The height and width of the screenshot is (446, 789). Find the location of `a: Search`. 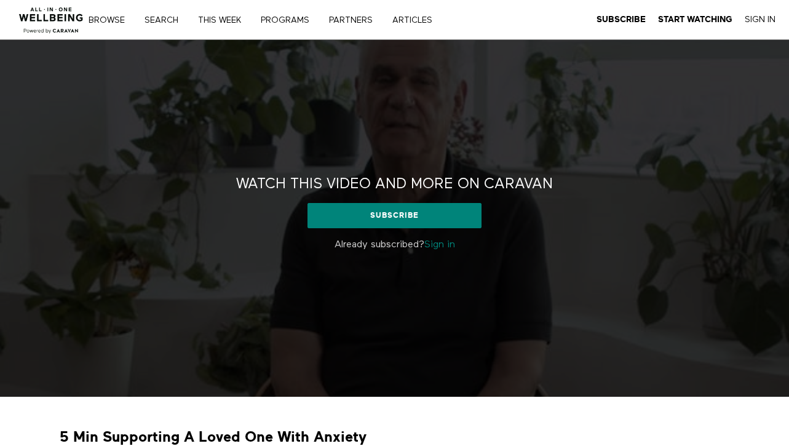

a: Search is located at coordinates (165, 20).